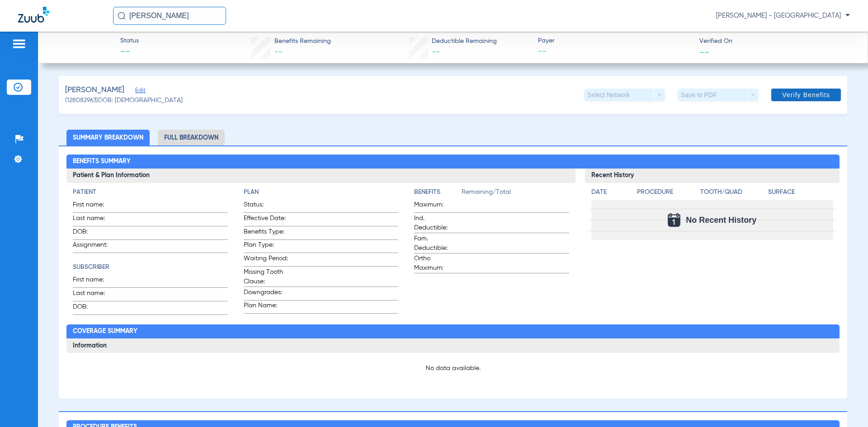 This screenshot has width=868, height=427. Describe the element at coordinates (150, 192) in the screenshot. I see `app-breakdown-title: Patient` at that location.